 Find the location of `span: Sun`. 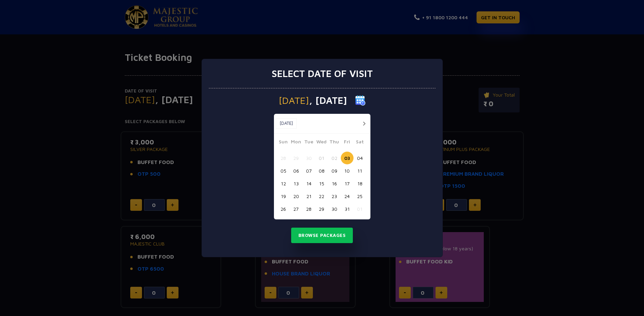

span: Sun is located at coordinates (283, 143).